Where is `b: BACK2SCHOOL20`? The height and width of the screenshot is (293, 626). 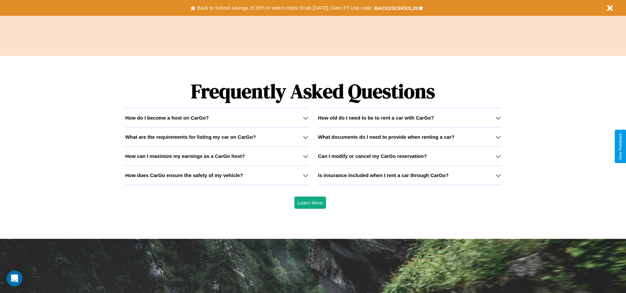
b: BACK2SCHOOL20 is located at coordinates (396, 8).